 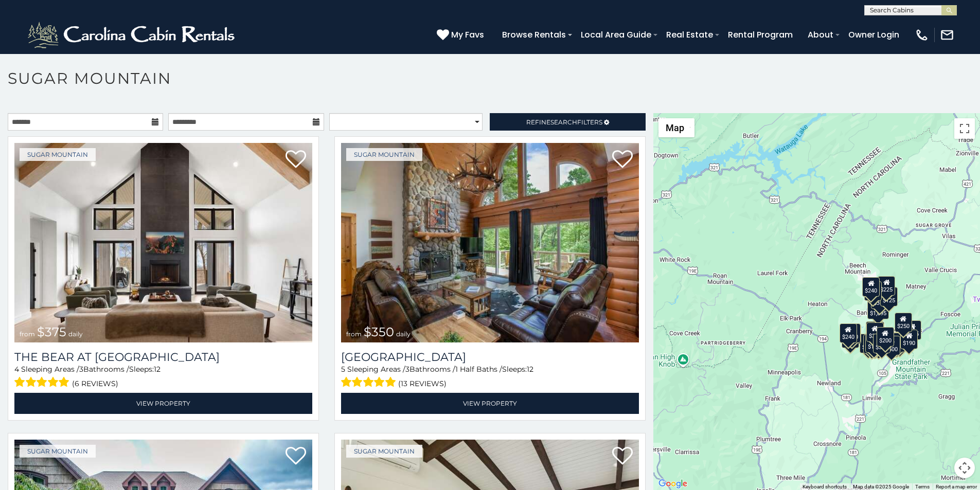 I want to click on div: $1,095, so click(x=878, y=309).